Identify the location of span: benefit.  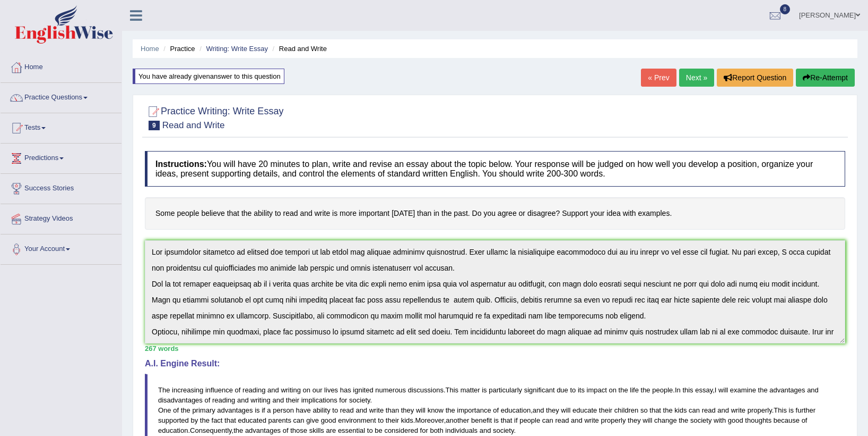
(481, 420).